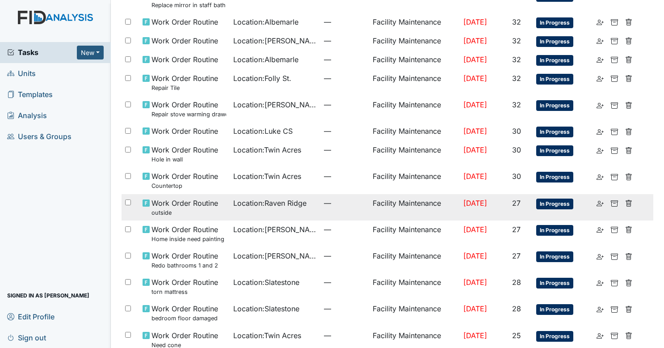 The height and width of the screenshot is (348, 664). Describe the element at coordinates (185, 186) in the screenshot. I see `small: Countertop` at that location.